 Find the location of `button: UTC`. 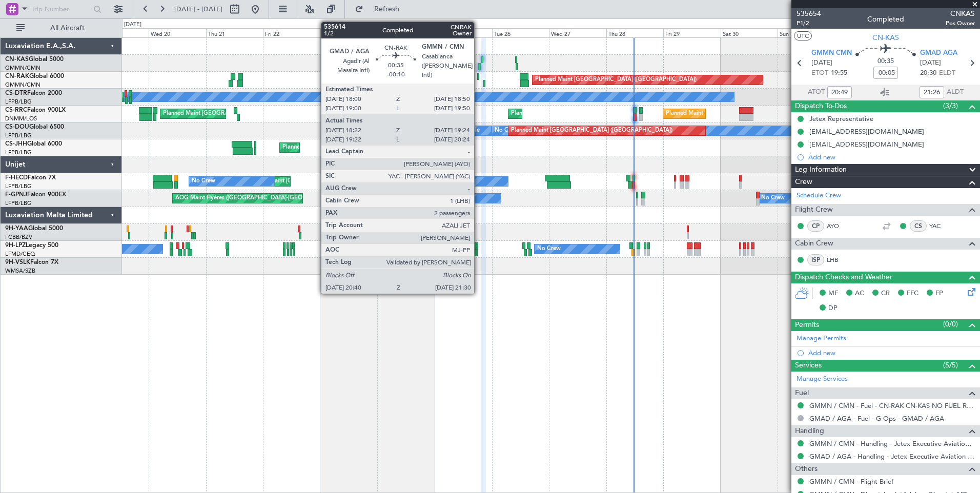

button: UTC is located at coordinates (803, 36).